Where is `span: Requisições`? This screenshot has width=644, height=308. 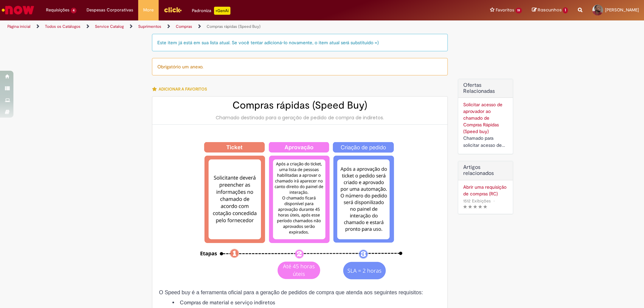
span: Requisições is located at coordinates (57, 10).